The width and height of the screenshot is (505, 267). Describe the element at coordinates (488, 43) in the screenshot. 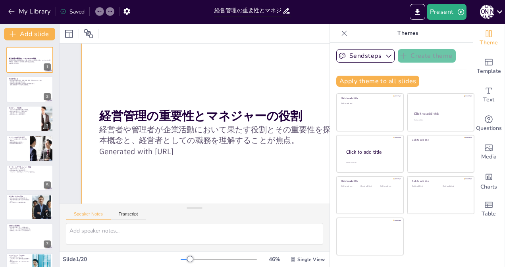

I see `span: Theme` at that location.